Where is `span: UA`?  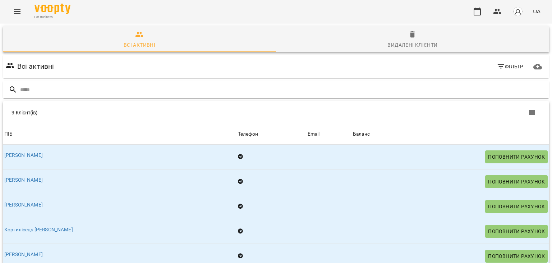 span: UA is located at coordinates (536, 11).